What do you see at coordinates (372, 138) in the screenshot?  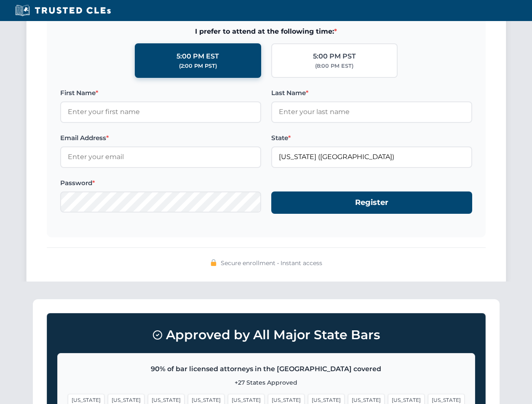 I see `label: State` at bounding box center [372, 138].